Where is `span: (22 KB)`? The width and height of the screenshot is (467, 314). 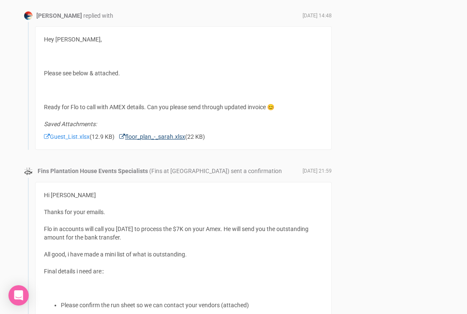 span: (22 KB) is located at coordinates (162, 137).